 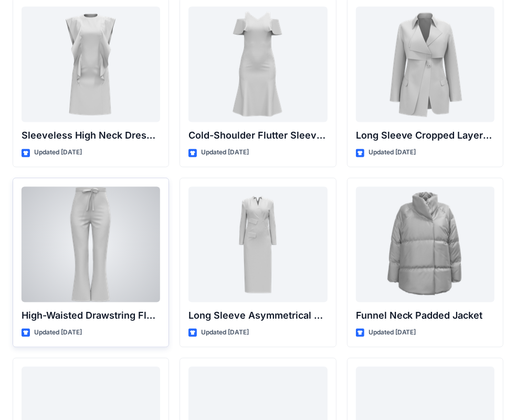 I want to click on p: Long Sleeve Asymmetrical Wrap Midi Dress, so click(x=258, y=316).